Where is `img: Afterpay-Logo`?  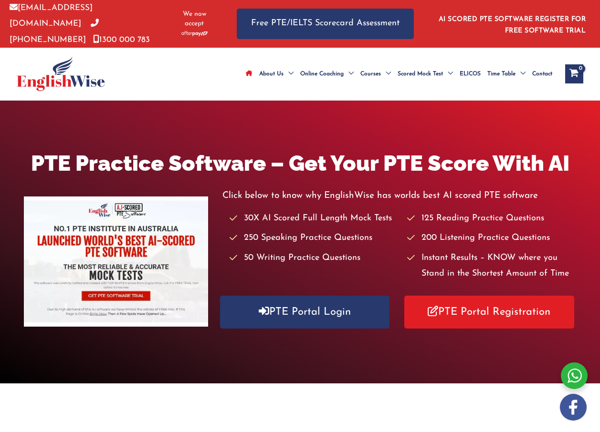
img: Afterpay-Logo is located at coordinates (194, 33).